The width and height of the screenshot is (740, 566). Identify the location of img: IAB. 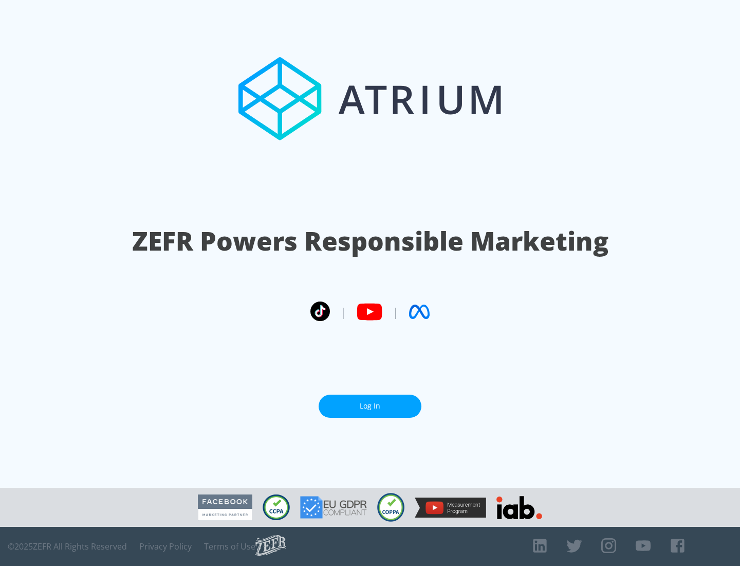
(519, 507).